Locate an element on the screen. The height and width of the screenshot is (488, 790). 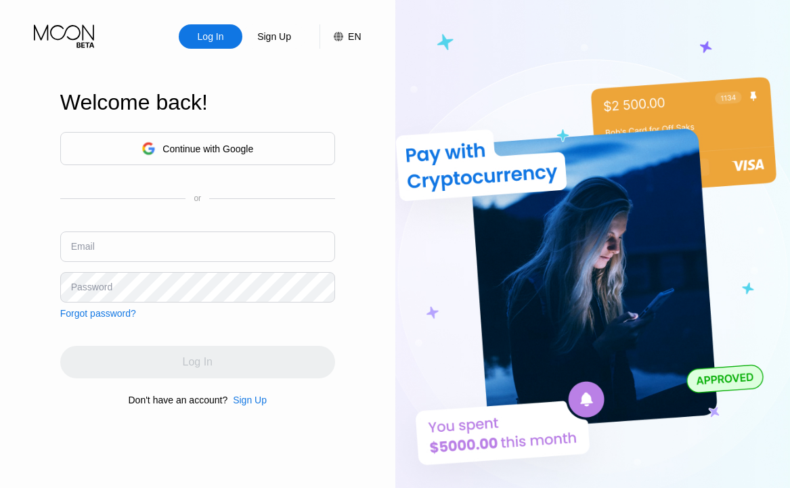
div: Password is located at coordinates (91, 287).